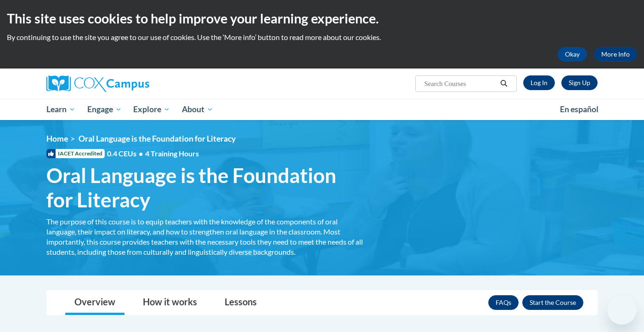  Describe the element at coordinates (504, 83) in the screenshot. I see `button: Search` at that location.